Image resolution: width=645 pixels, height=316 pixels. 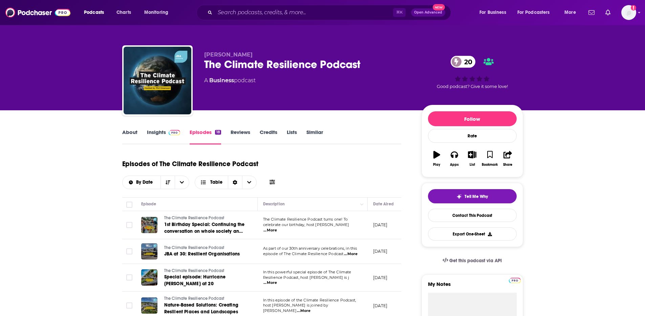 I want to click on a: Credits, so click(x=268, y=137).